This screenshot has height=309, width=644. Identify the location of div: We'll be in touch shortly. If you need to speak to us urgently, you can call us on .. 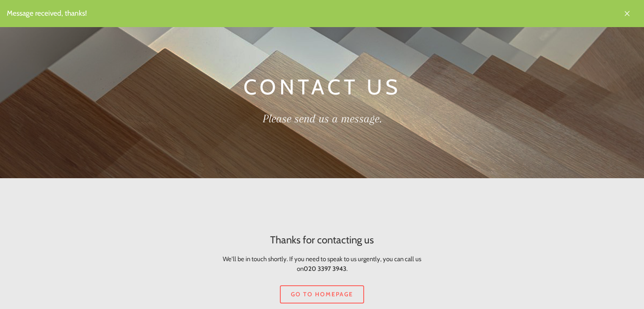
(323, 268).